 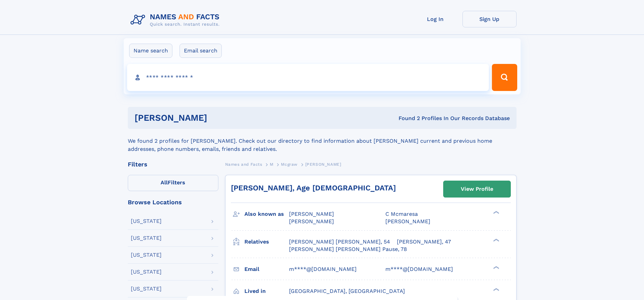 What do you see at coordinates (267, 214) in the screenshot?
I see `h3: Also known as` at bounding box center [267, 214].